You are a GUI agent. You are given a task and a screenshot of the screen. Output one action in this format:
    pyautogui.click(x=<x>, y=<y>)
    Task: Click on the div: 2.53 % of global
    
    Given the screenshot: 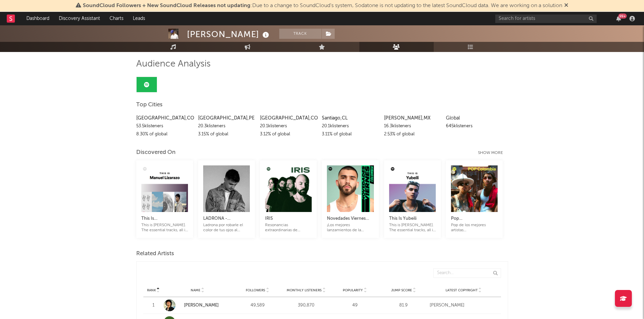 What is the action you would take?
    pyautogui.click(x=412, y=134)
    